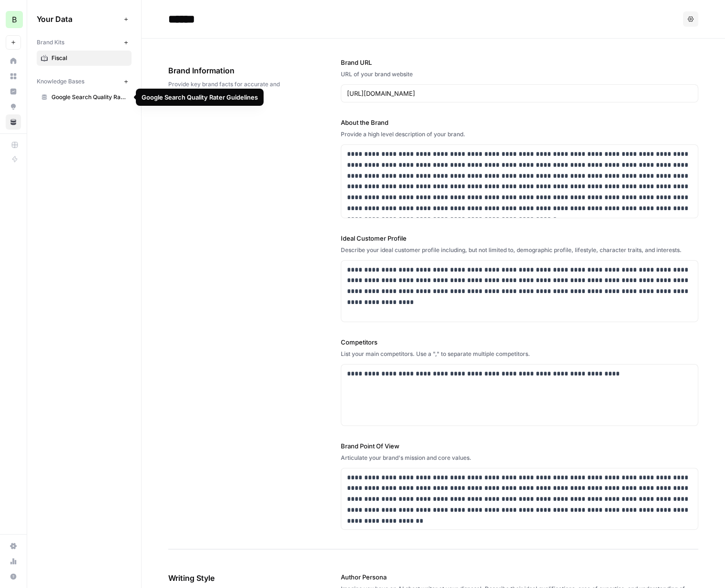  What do you see at coordinates (89, 58) in the screenshot?
I see `span: Fiscal` at bounding box center [89, 58].